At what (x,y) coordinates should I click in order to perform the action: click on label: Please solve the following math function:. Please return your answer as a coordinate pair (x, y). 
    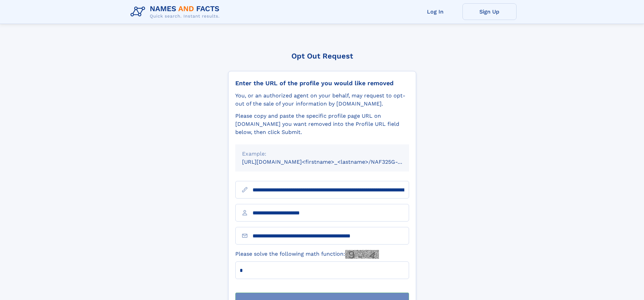
    Looking at the image, I should click on (307, 254).